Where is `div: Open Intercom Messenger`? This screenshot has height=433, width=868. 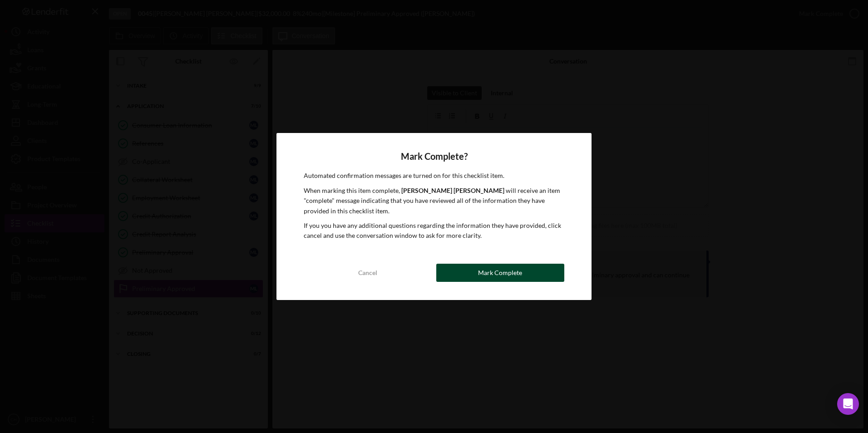
div: Open Intercom Messenger is located at coordinates (848, 404).